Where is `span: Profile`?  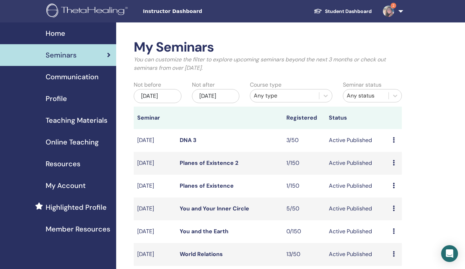 span: Profile is located at coordinates (56, 99).